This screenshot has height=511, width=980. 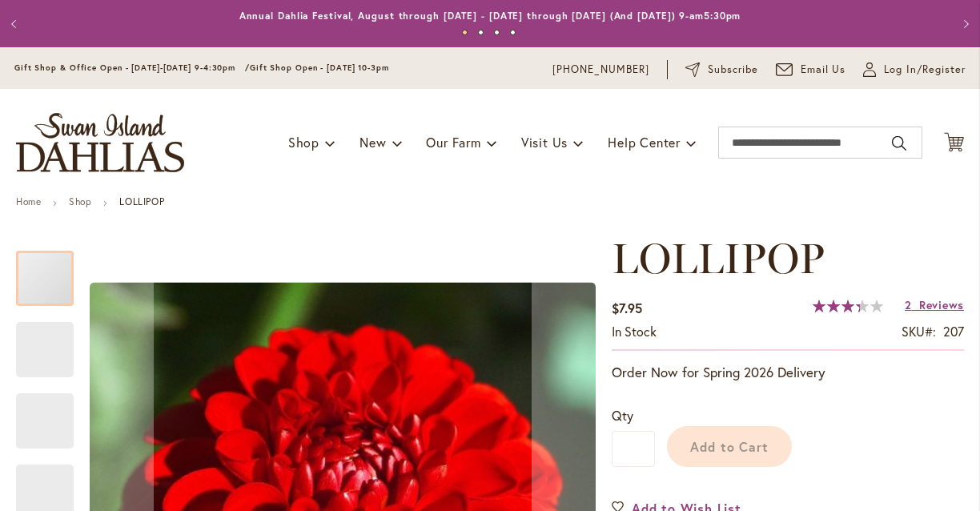 I want to click on span: Subscribe, so click(x=732, y=70).